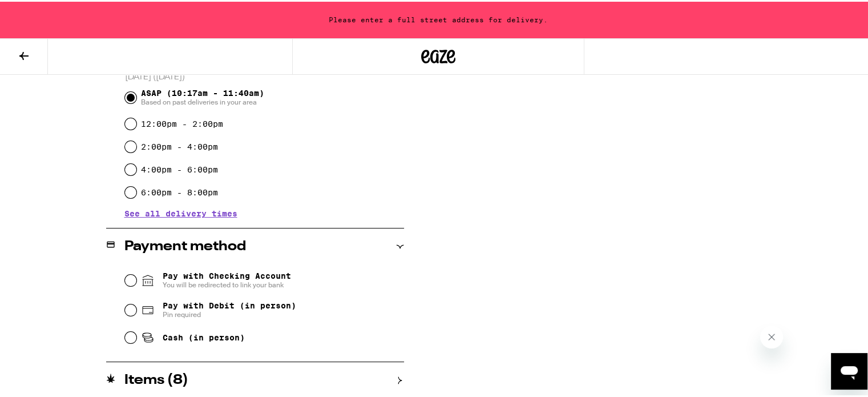  Describe the element at coordinates (230, 312) in the screenshot. I see `span: Pin required` at that location.